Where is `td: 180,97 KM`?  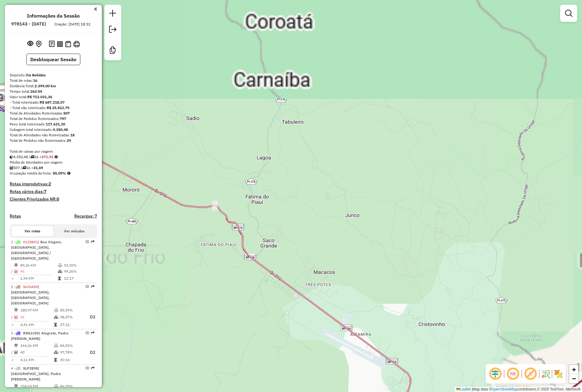
td: 180,97 KM is located at coordinates (37, 310).